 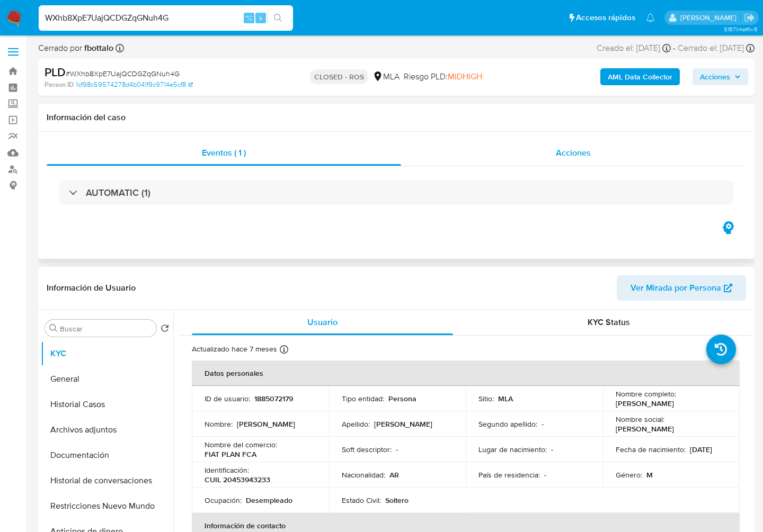 What do you see at coordinates (651, 450) in the screenshot?
I see `p: Fecha de nacimiento :` at bounding box center [651, 450].